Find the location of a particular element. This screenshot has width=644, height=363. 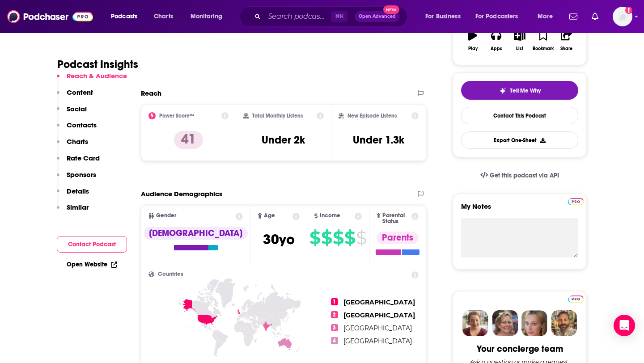

button: List is located at coordinates (519, 41).